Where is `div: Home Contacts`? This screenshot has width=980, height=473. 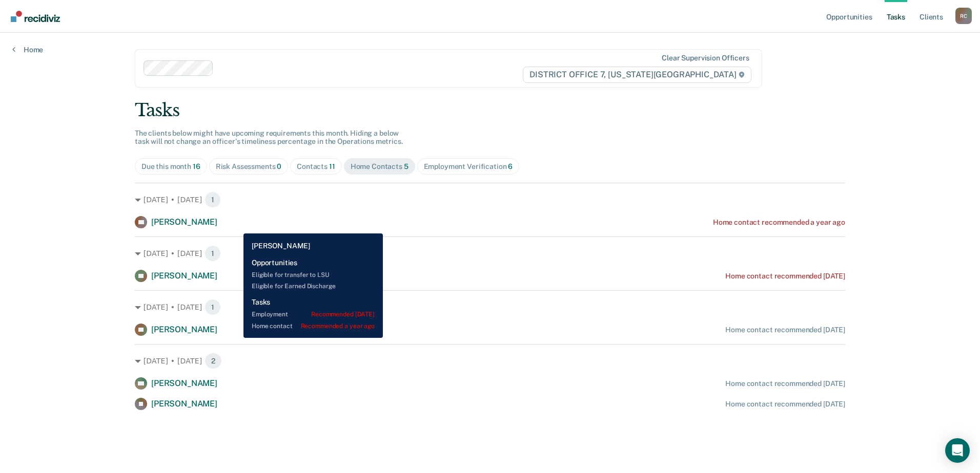
div: Home Contacts is located at coordinates (379, 167).